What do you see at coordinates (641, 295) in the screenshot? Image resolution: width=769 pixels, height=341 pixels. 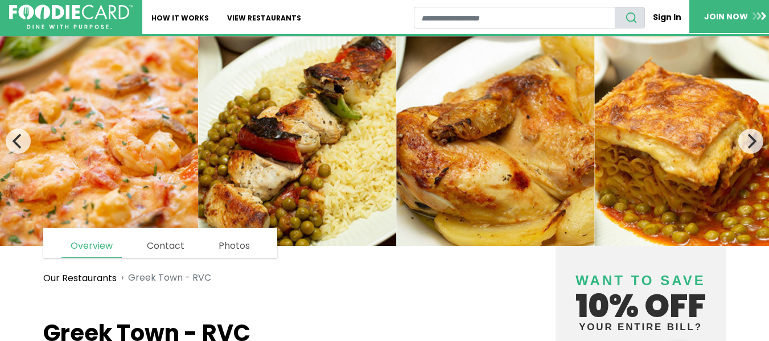 I see `h4: 10% off` at bounding box center [641, 295].